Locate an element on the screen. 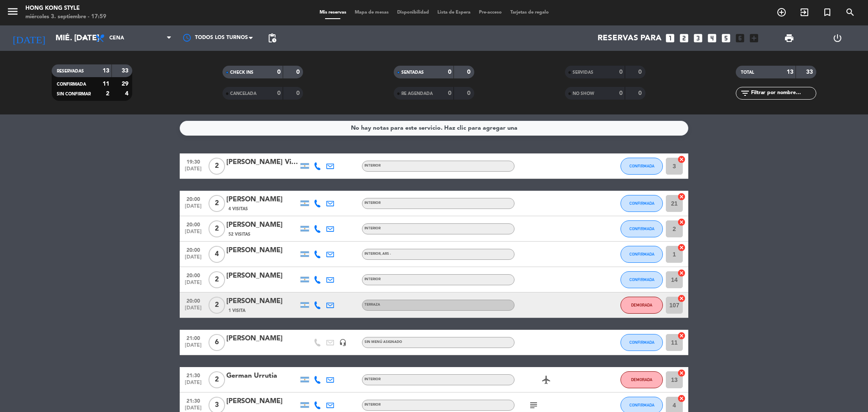  span: Lista de Espera is located at coordinates (454, 13).